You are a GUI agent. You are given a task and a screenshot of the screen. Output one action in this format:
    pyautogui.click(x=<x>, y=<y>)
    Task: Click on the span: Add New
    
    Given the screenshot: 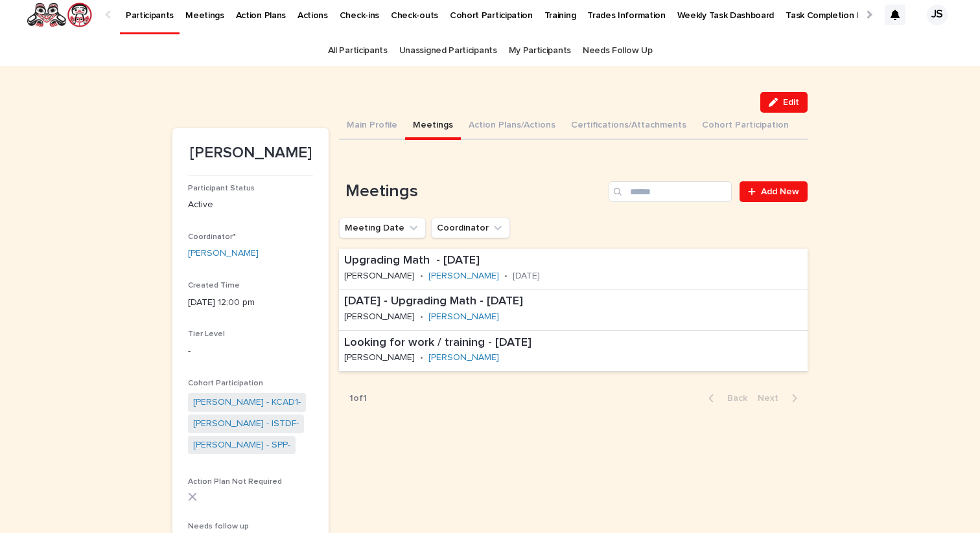 What is the action you would take?
    pyautogui.click(x=780, y=191)
    